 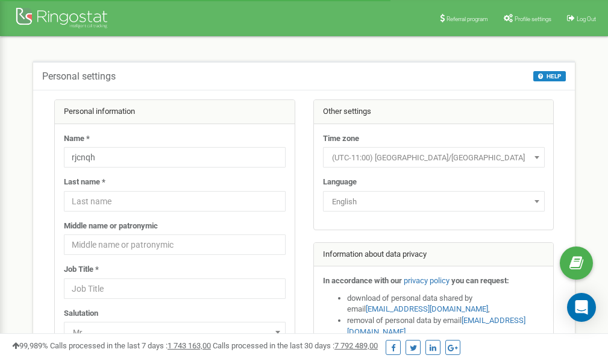 What do you see at coordinates (79, 77) in the screenshot?
I see `h5: Personal settings` at bounding box center [79, 77].